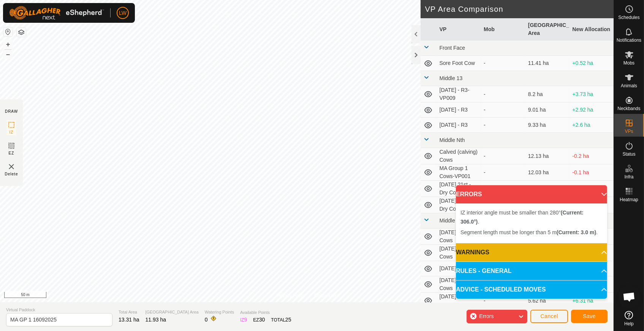 The image size is (644, 331). What do you see at coordinates (591, 125) in the screenshot?
I see `td: +2.6 ha` at bounding box center [591, 125].